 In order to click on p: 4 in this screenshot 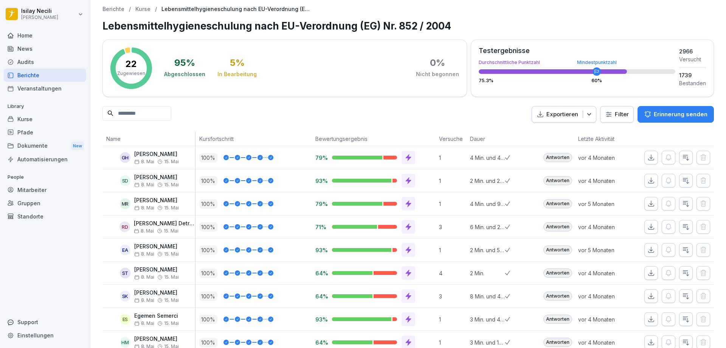, I will do `click(453, 273)`.